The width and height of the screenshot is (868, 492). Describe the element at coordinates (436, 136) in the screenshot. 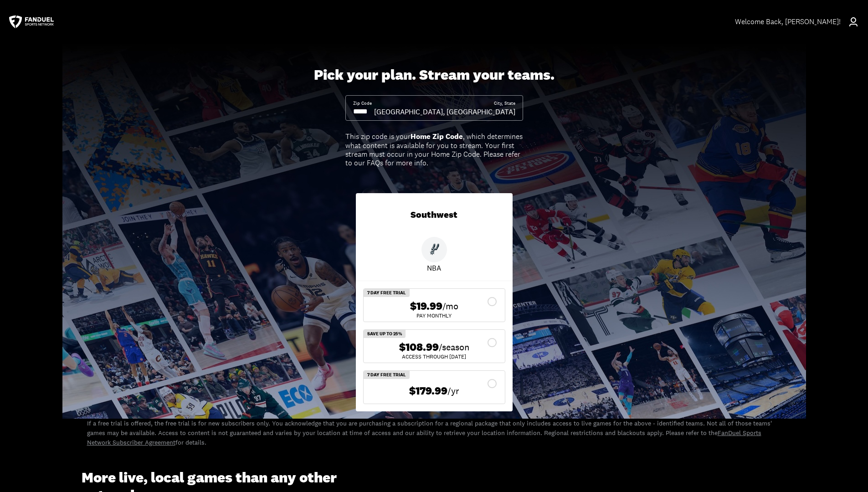

I see `b: Home Zip Code` at that location.